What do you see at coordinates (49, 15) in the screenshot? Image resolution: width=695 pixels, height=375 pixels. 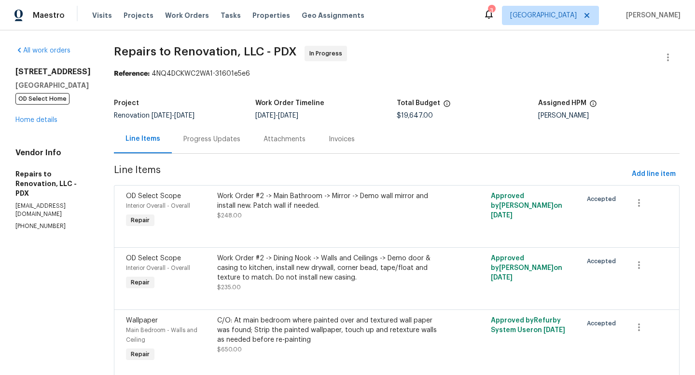 I see `span: Maestro` at bounding box center [49, 15].